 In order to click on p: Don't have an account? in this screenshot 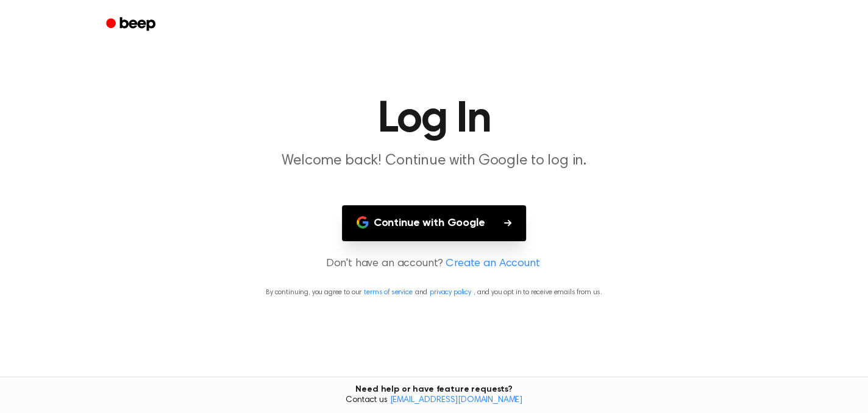, I will do `click(434, 264)`.